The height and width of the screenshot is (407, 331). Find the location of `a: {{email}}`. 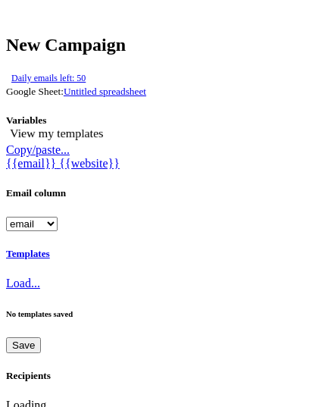

a: {{email}} is located at coordinates (33, 163).